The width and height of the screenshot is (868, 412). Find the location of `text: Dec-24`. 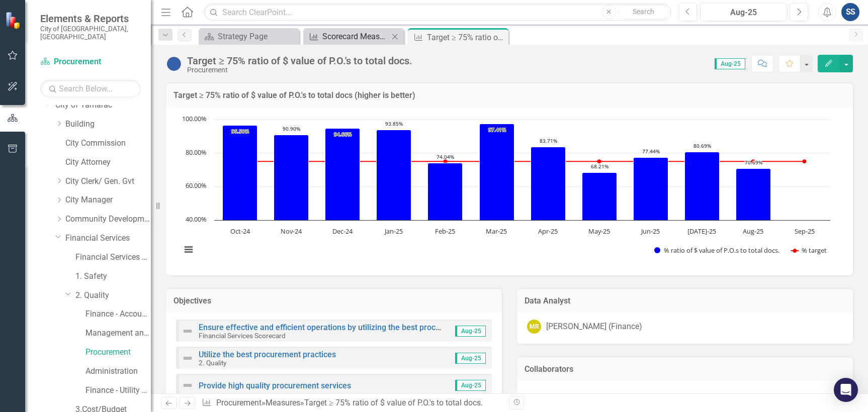

text: Dec-24 is located at coordinates (342, 231).